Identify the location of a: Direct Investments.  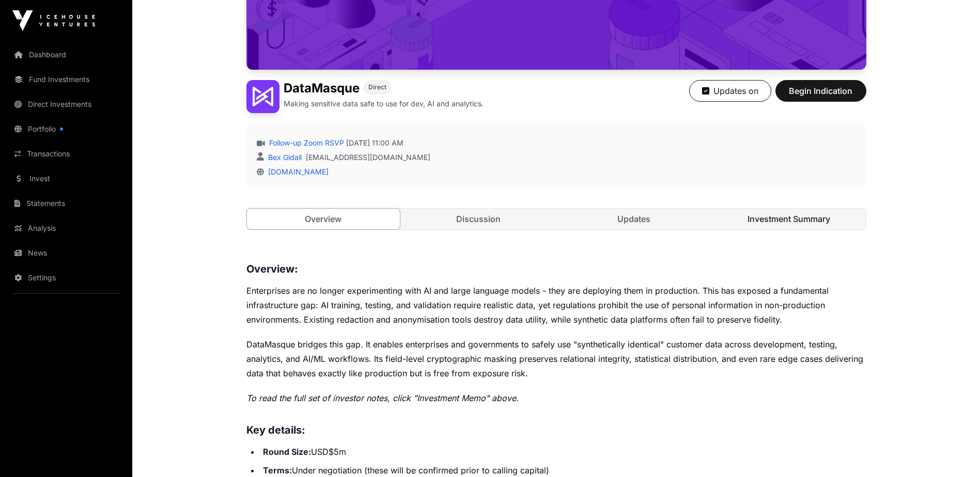
(66, 104).